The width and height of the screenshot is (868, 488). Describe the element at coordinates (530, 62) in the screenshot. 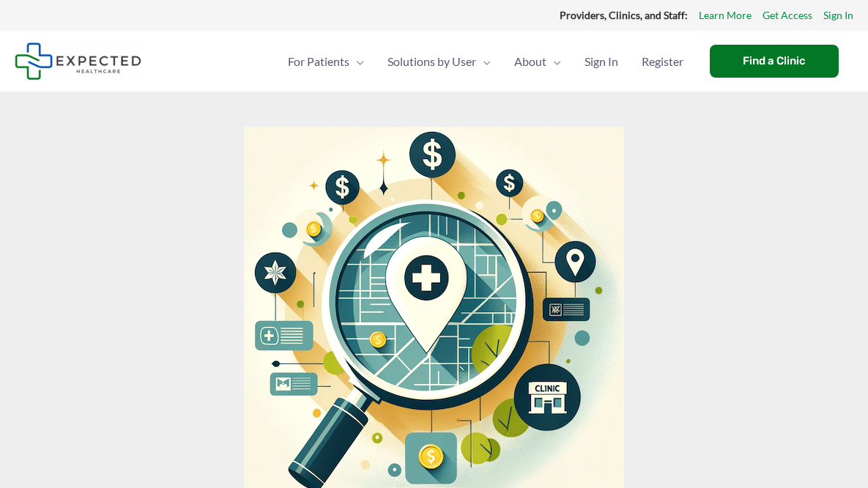

I see `span: About` at that location.